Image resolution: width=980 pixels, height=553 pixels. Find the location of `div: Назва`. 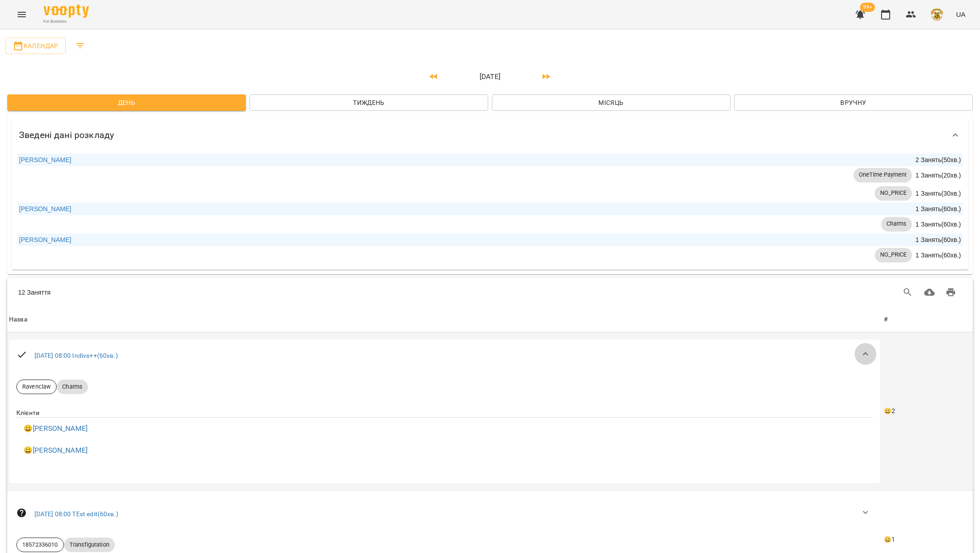

div: Назва is located at coordinates (18, 320).